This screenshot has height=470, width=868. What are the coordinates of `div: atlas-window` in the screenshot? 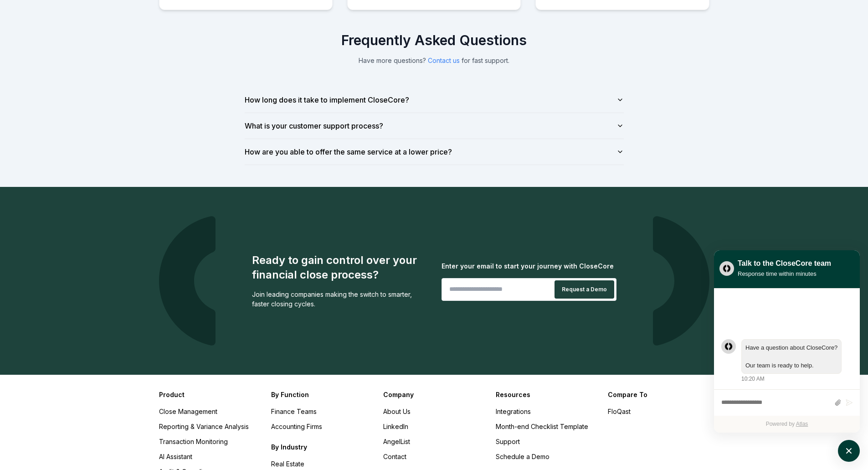 It's located at (787, 342).